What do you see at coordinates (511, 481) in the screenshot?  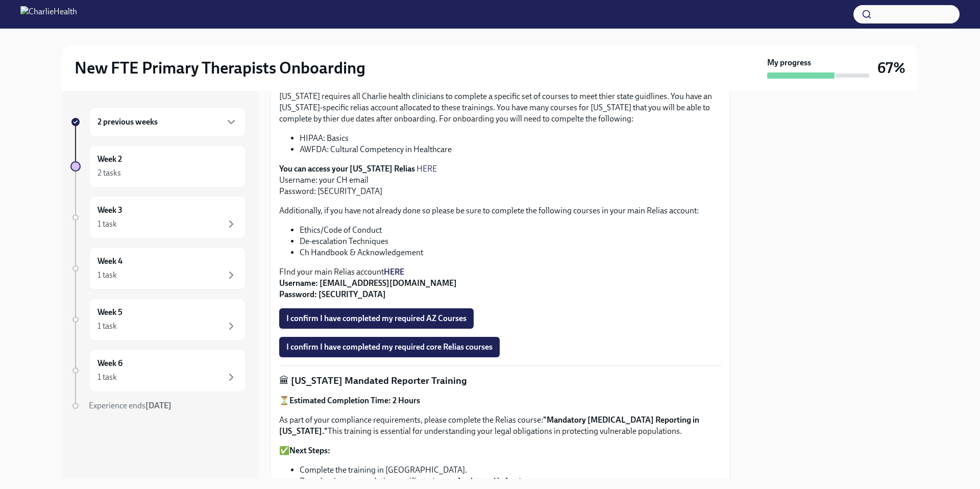 I see `li: Download your completion certificate ( ).` at bounding box center [511, 481].